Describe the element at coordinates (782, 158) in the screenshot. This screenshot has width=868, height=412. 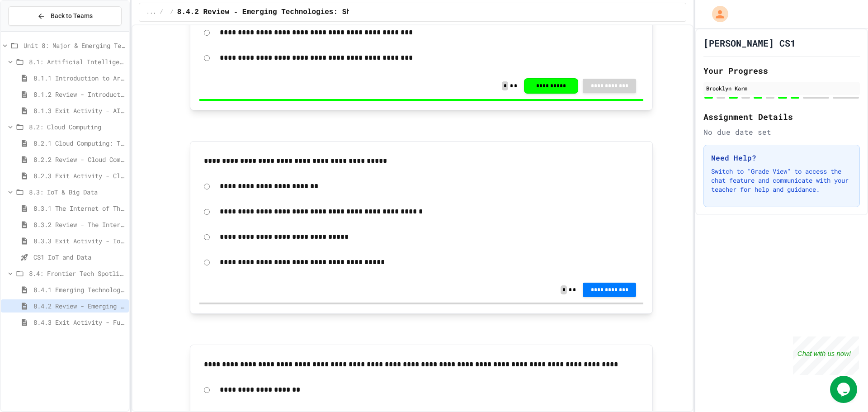
I see `h3: Need Help?` at that location.